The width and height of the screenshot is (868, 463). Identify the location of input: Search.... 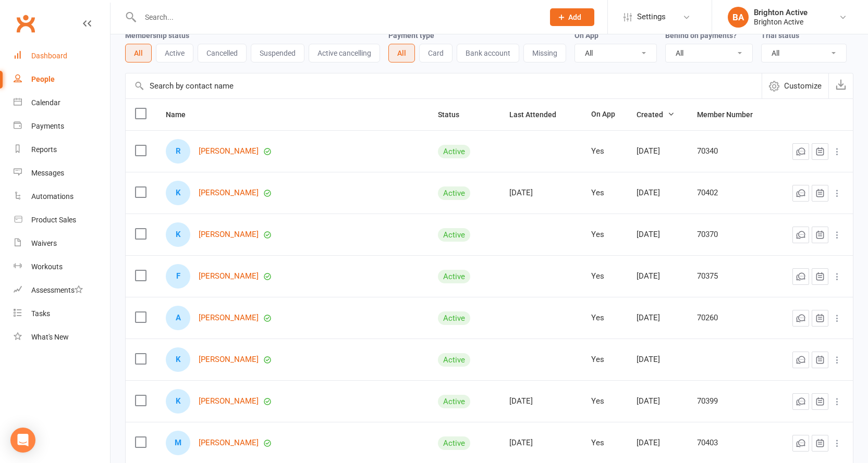
(337, 17).